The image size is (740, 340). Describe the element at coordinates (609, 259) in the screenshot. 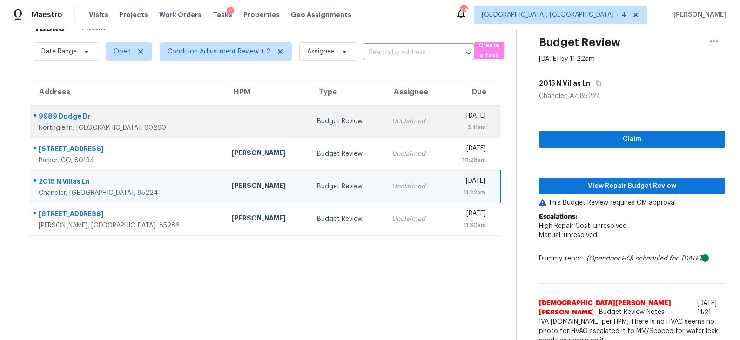

I see `i: (Opendoor HQ)` at that location.